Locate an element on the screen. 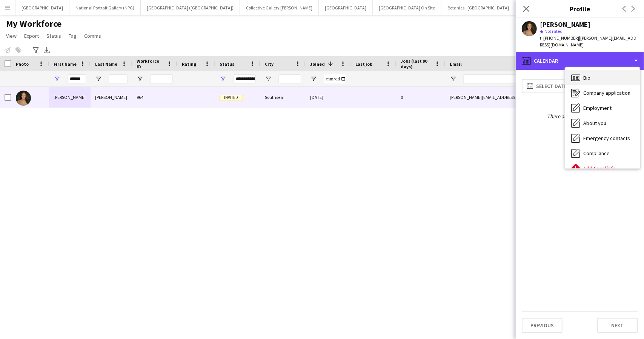 The width and height of the screenshot is (644, 339). div: There are currently no items. is located at coordinates (580, 116).